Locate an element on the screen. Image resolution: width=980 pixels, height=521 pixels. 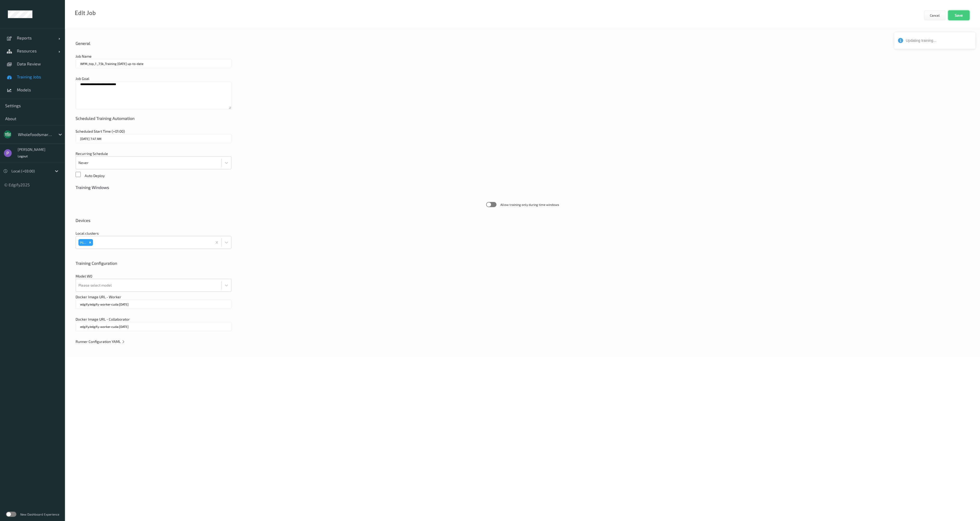
div: Training Configuration is located at coordinates (522, 263).